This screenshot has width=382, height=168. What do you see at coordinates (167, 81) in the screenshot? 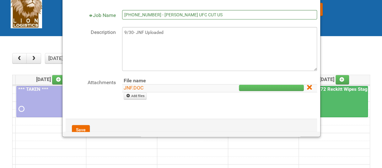
I see `th: File name` at bounding box center [167, 81].